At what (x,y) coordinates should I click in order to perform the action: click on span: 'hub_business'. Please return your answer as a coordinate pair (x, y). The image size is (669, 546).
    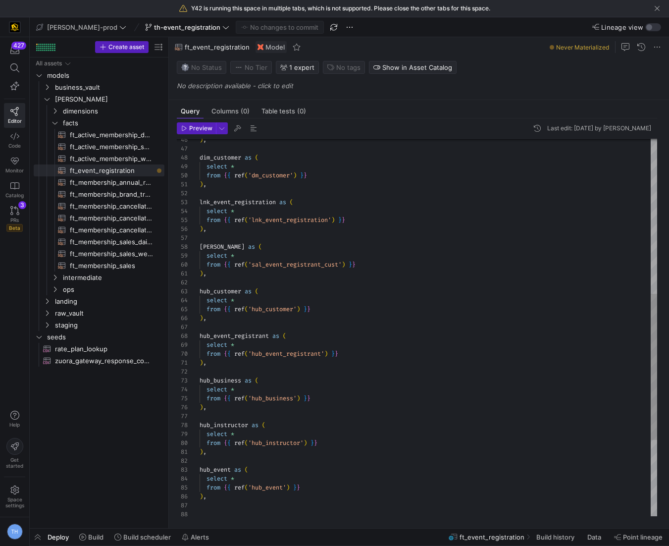
    Looking at the image, I should click on (272, 398).